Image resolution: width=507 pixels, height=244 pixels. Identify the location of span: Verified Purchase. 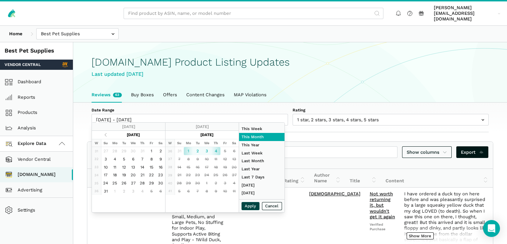
(383, 227).